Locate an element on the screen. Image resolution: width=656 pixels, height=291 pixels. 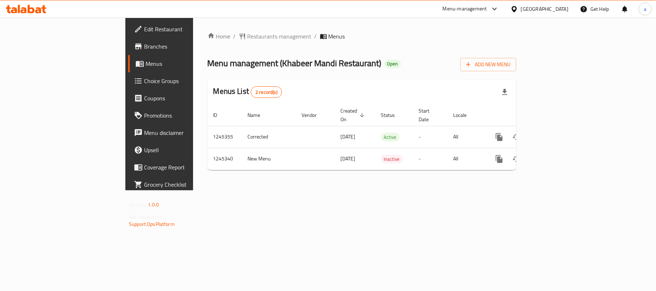
td: Corrected is located at coordinates (269, 137).